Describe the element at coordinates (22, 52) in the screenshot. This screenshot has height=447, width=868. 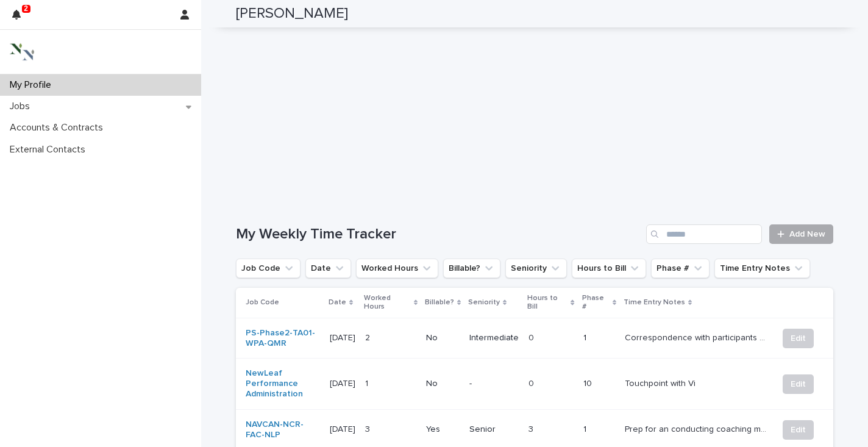
I see `img: 3bAFpBnQQY6ys9Fa9hsD` at that location.